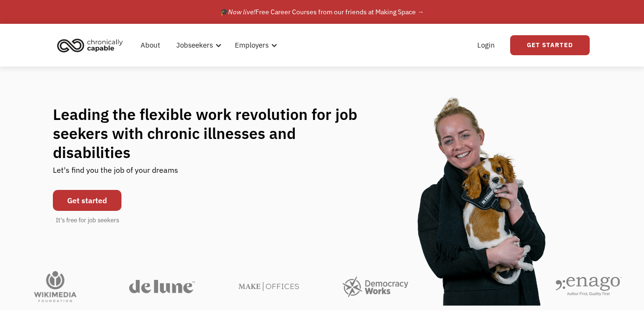 The image size is (644, 327). I want to click on img: Chronically Capable logo, so click(90, 45).